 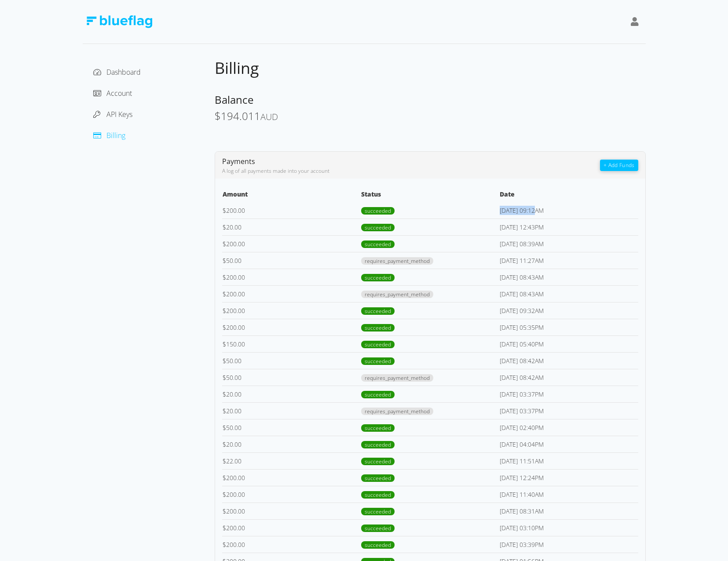 I want to click on th: Status, so click(x=430, y=196).